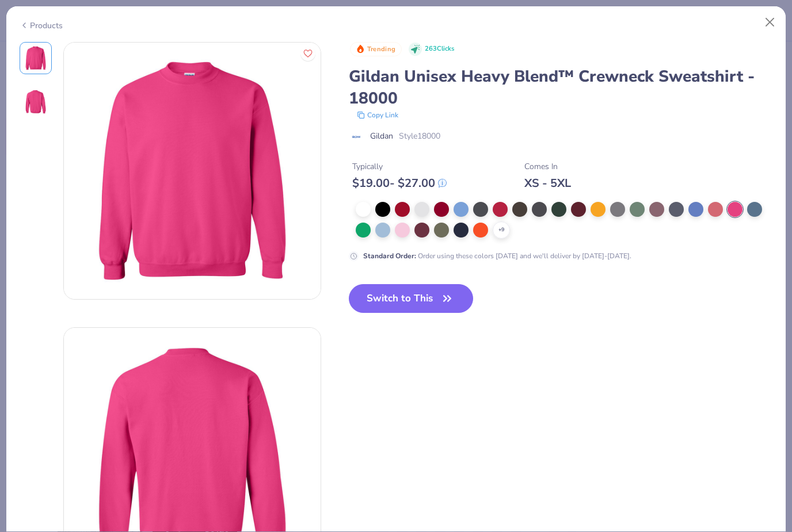  What do you see at coordinates (382, 136) in the screenshot?
I see `span: Gildan` at bounding box center [382, 136].